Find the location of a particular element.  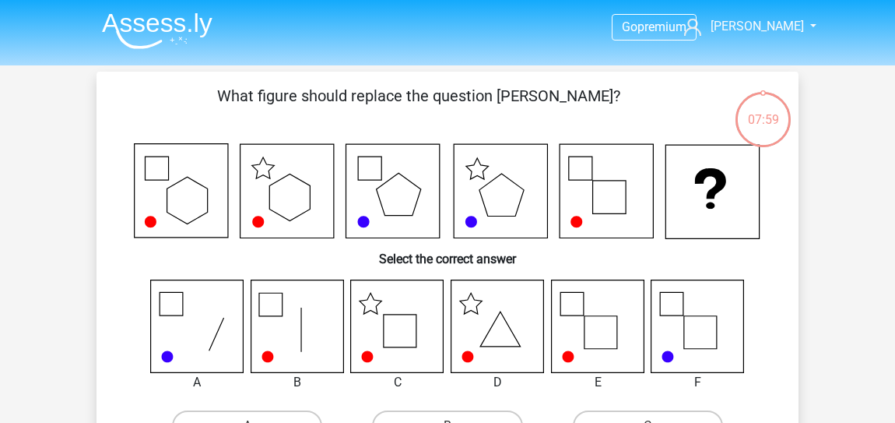

div: F is located at coordinates (697, 382).